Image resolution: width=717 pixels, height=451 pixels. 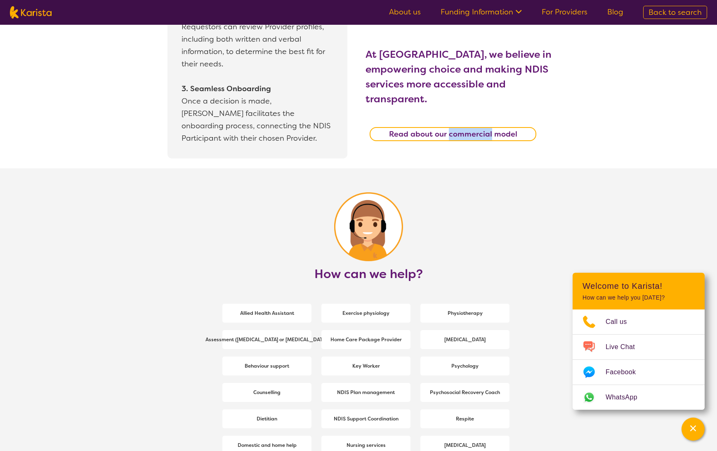 I want to click on a: Physiotherapy, so click(x=465, y=313).